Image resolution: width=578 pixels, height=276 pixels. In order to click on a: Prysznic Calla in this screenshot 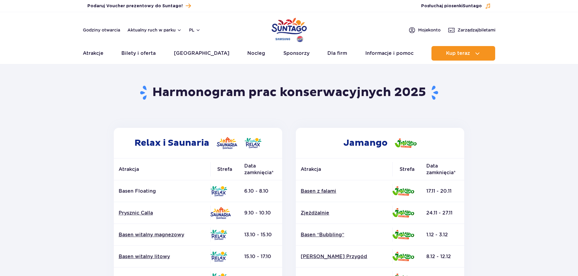, I will do `click(162, 213)`.